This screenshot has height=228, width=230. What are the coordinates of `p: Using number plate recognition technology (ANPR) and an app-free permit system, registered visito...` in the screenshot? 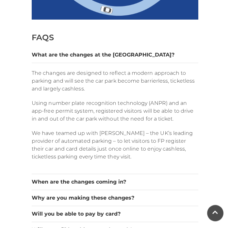 It's located at (115, 111).